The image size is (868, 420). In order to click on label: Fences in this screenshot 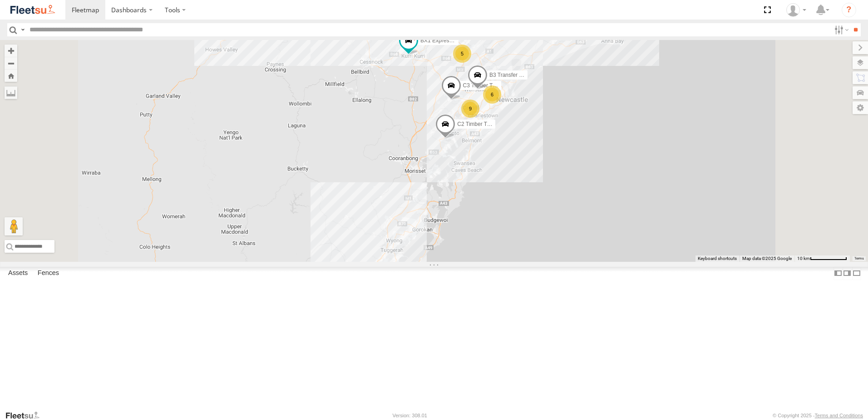, I will do `click(48, 273)`.